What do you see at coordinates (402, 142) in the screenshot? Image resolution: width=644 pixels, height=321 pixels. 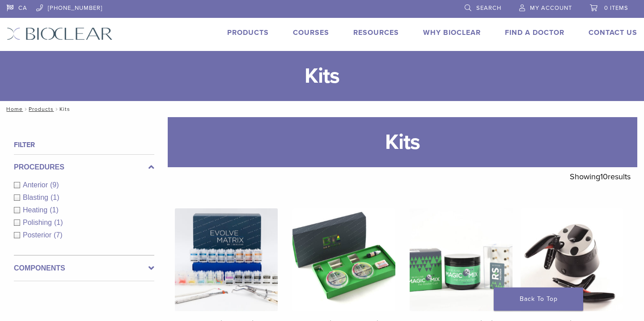 I see `h1: Kits` at bounding box center [402, 142].